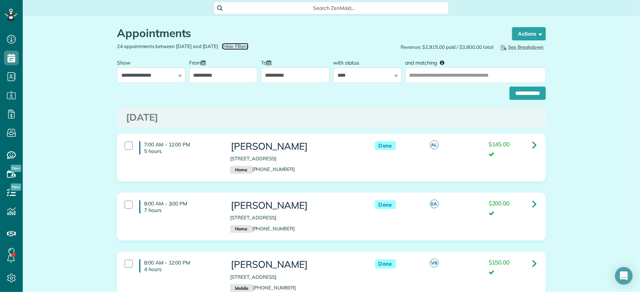 The image size is (640, 292). What do you see at coordinates (235, 46) in the screenshot?
I see `a: Hide Filters` at bounding box center [235, 46].